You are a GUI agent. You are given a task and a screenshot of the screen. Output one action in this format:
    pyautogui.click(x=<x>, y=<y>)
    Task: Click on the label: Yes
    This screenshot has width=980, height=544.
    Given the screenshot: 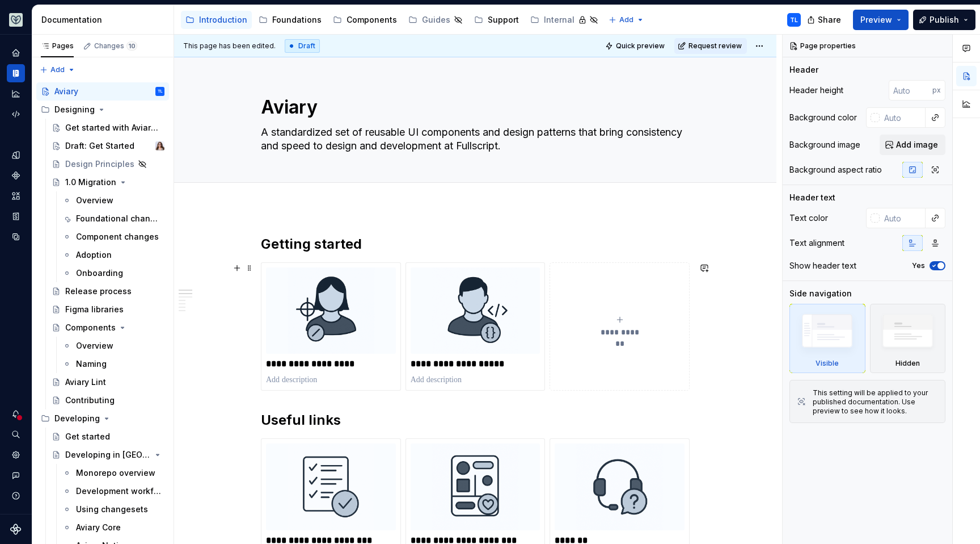 What is the action you would take?
    pyautogui.click(x=918, y=265)
    